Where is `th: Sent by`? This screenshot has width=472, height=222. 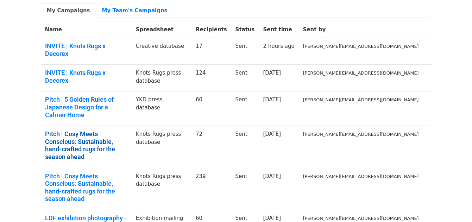
th: Sent by is located at coordinates (361, 30).